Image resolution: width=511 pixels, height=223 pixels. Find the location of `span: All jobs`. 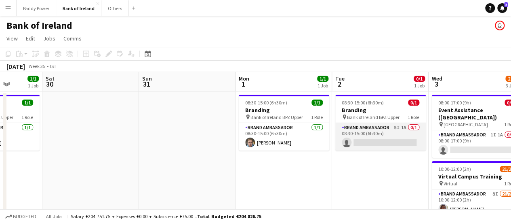

span: All jobs is located at coordinates (54, 216).